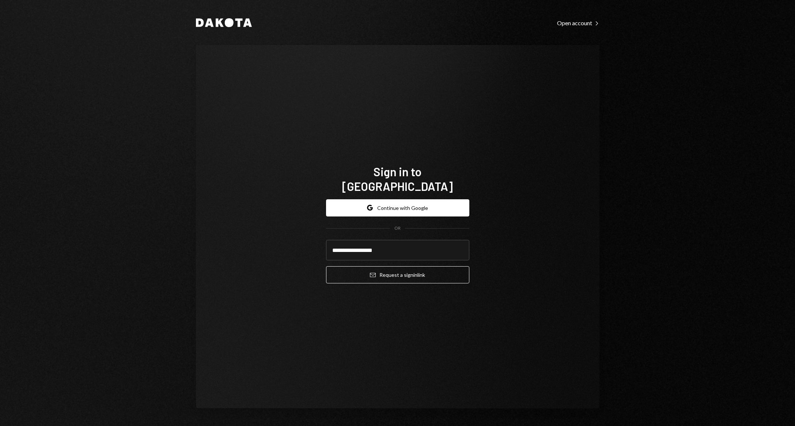  What do you see at coordinates (398, 275) in the screenshot?
I see `button: Request a signinlink` at bounding box center [398, 275].